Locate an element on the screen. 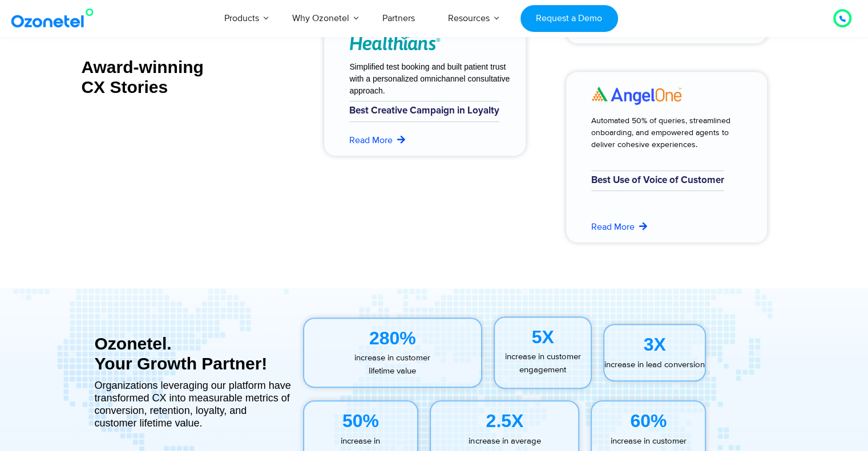 The height and width of the screenshot is (451, 868). div: 5X is located at coordinates (543, 337).